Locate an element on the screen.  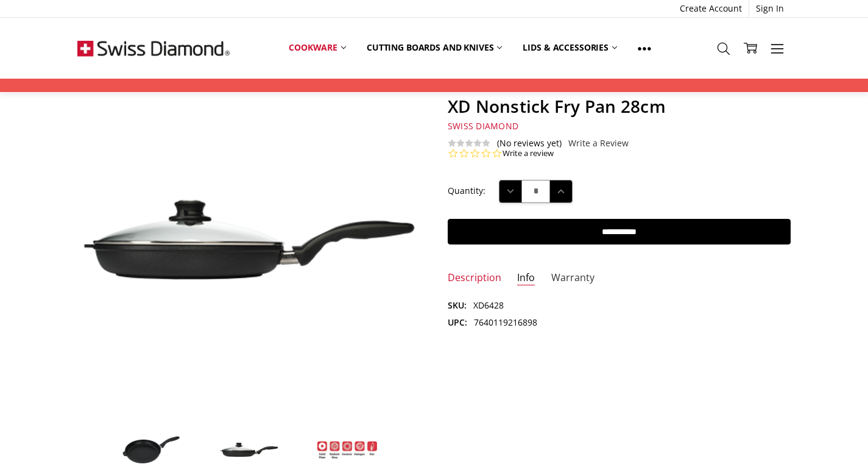
a: Warranty is located at coordinates (573, 278).